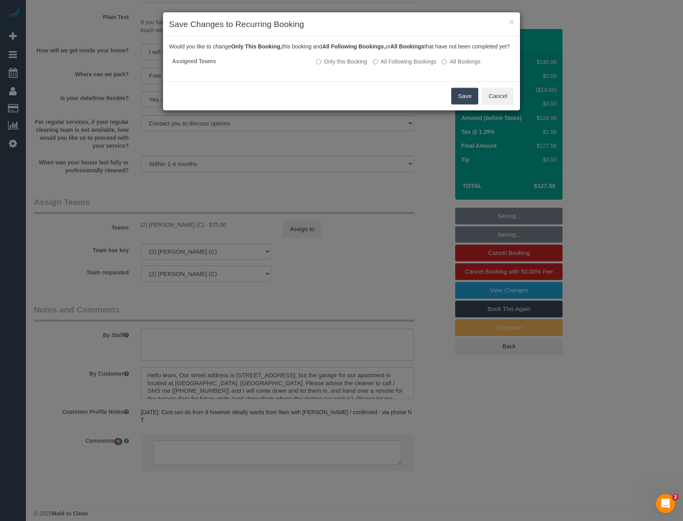 The height and width of the screenshot is (521, 683). I want to click on label: All bookings that have not been completed yet will be changed., so click(461, 62).